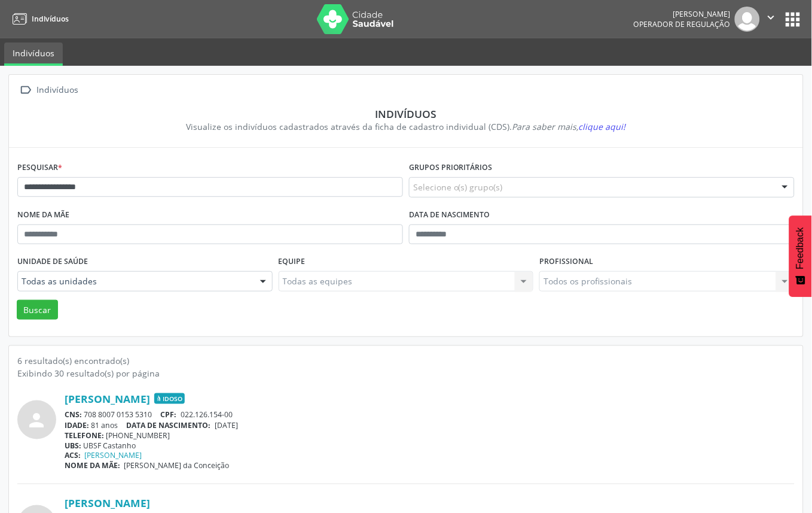  I want to click on i: Para saber mais,, so click(569, 126).